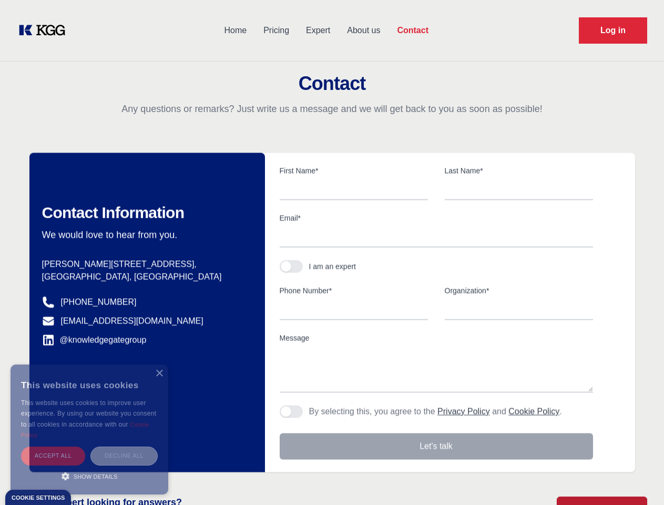  Describe the element at coordinates (89, 476) in the screenshot. I see `div: Show details` at that location.